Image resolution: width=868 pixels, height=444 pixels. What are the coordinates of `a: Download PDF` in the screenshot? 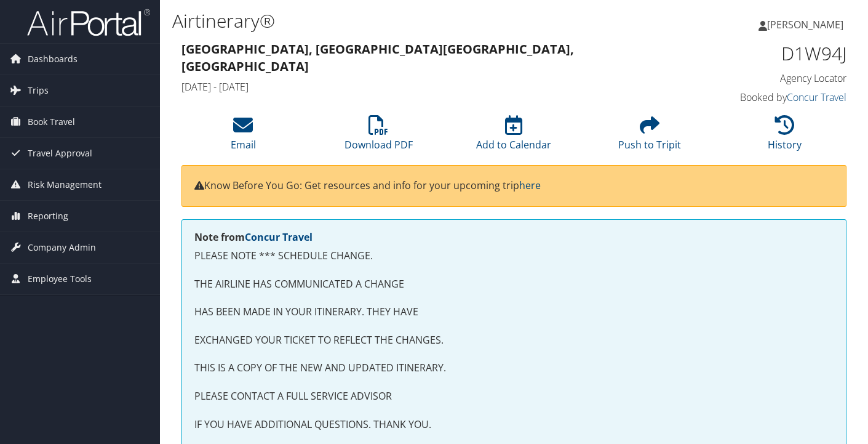 It's located at (379, 137).